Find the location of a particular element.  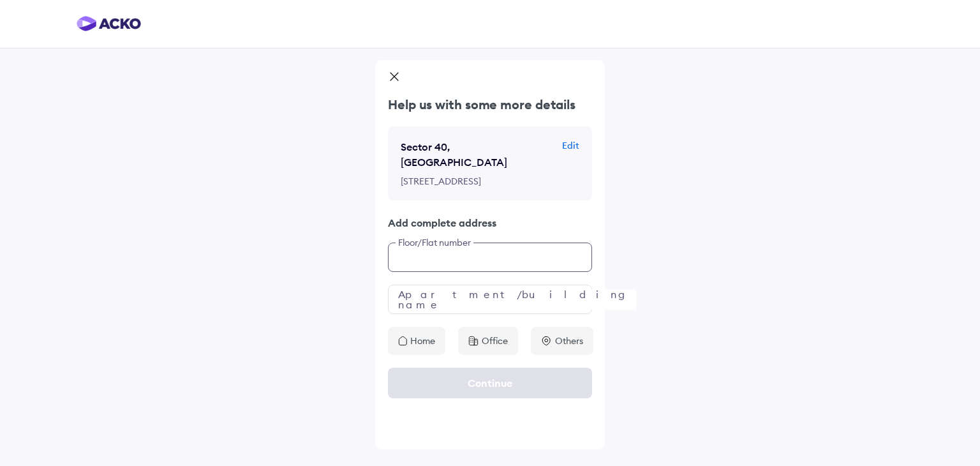

p: Edit is located at coordinates (570, 146).